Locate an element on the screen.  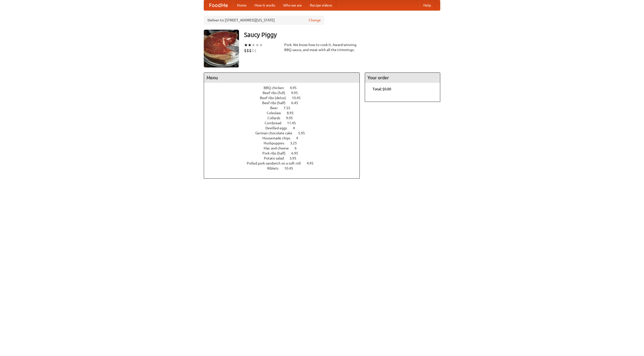
span: 6.45 is located at coordinates (297, 103).